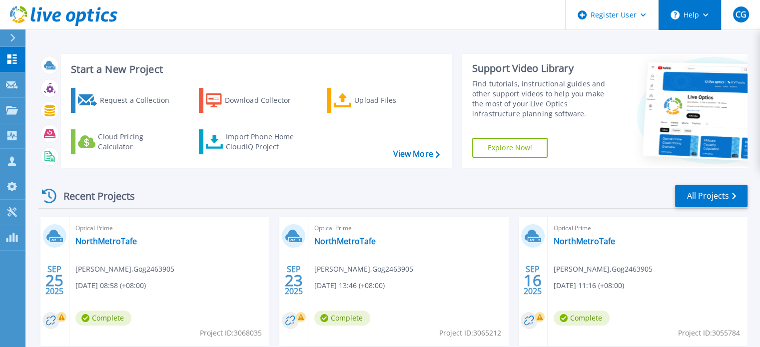 The width and height of the screenshot is (760, 347). Describe the element at coordinates (126, 142) in the screenshot. I see `a: Cloud Pricing Calculator` at that location.